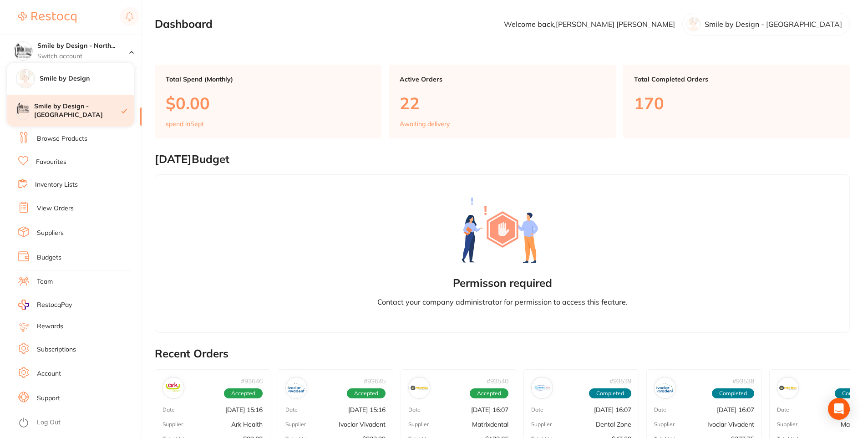  I want to click on p: $0.00, so click(268, 103).